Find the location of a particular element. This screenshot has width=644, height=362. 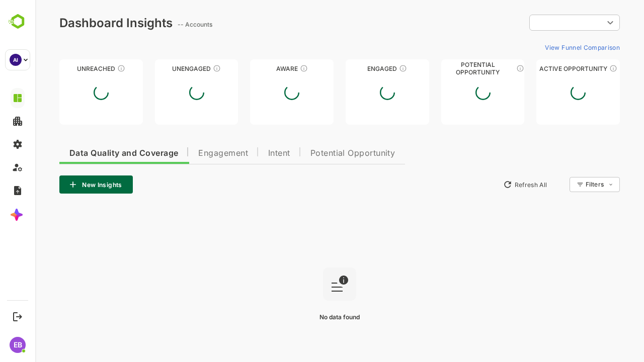

div: EB is located at coordinates (17, 345).